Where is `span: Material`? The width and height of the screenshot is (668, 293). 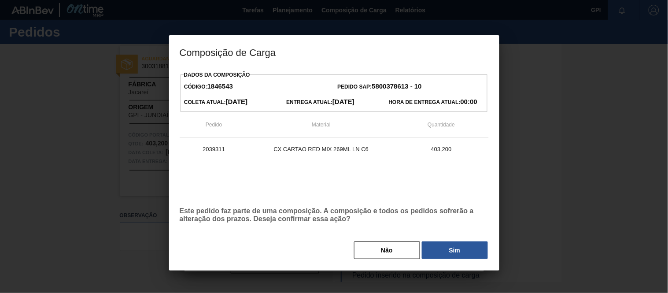 span: Material is located at coordinates (321, 125).